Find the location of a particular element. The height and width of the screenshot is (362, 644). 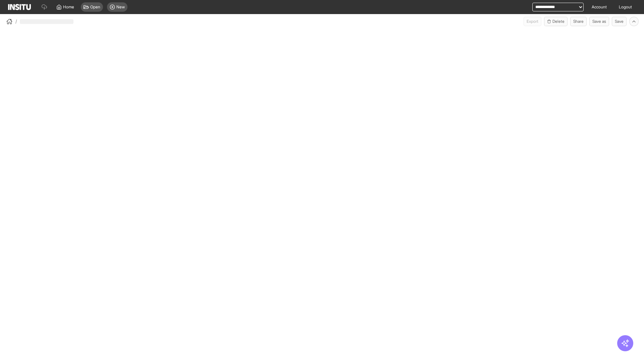

button: Export is located at coordinates (533, 22).